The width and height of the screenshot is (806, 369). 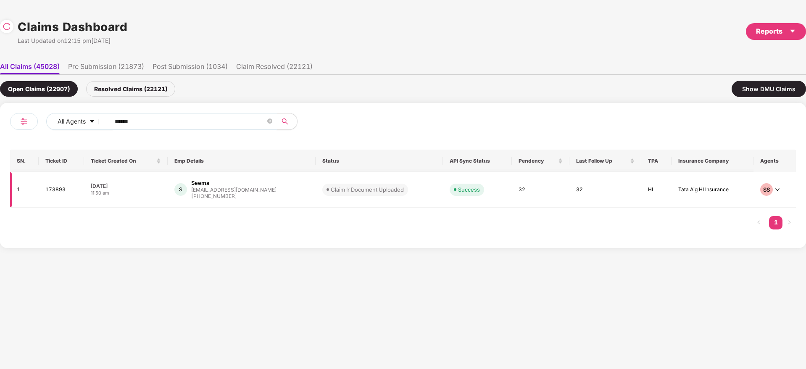 I want to click on div: SS, so click(x=766, y=190).